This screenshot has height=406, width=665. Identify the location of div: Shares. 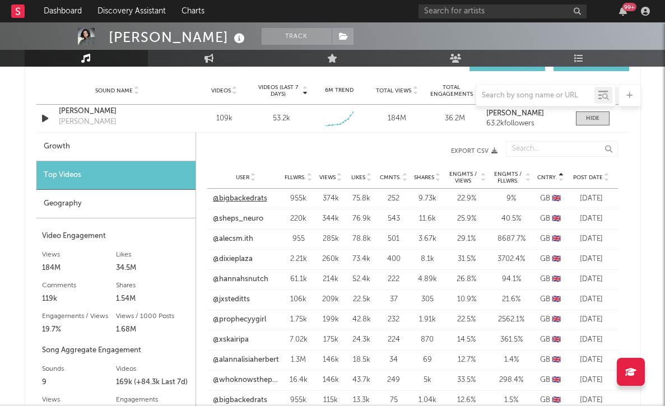
(153, 286).